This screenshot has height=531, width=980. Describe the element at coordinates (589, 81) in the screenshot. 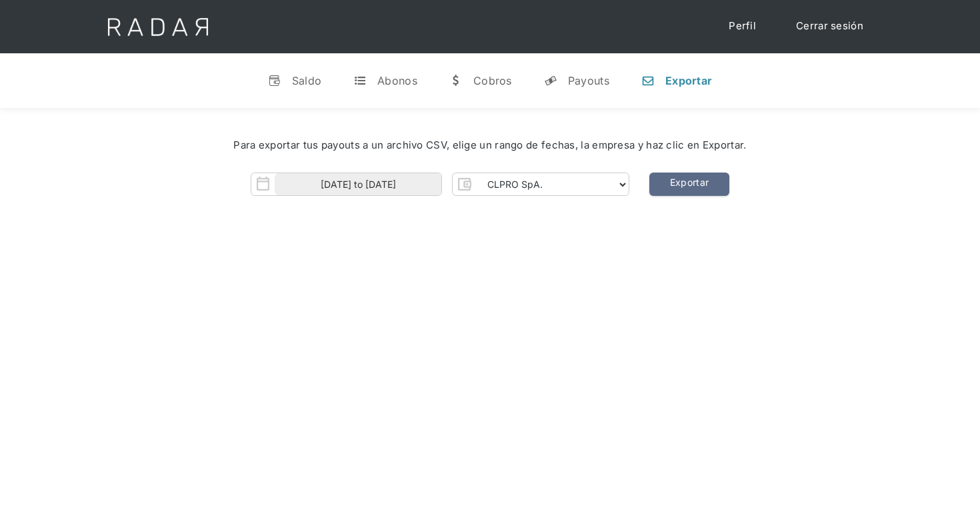

I see `div: Payouts` at that location.